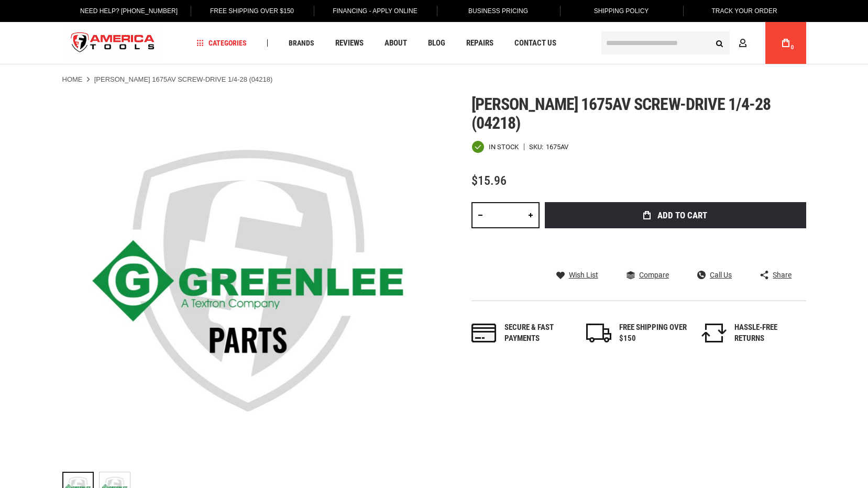 This screenshot has height=488, width=868. What do you see at coordinates (769, 333) in the screenshot?
I see `div: HASSLE-FREE RETURNS` at bounding box center [769, 333].